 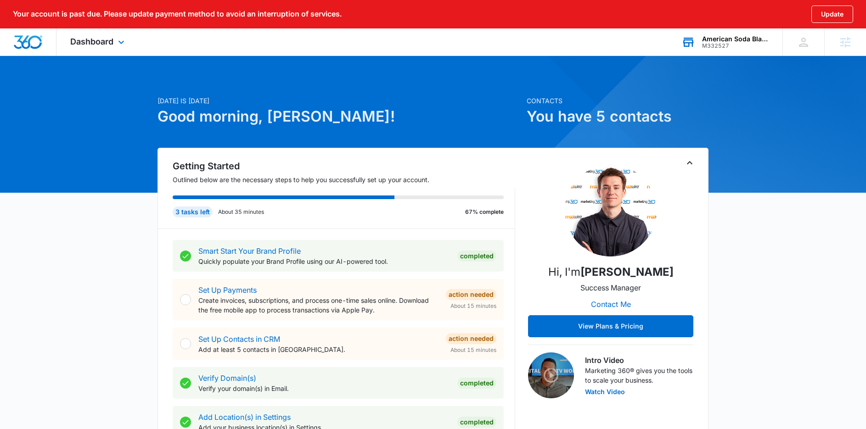 I want to click on a: Smart Start Your Brand Profile, so click(x=249, y=251).